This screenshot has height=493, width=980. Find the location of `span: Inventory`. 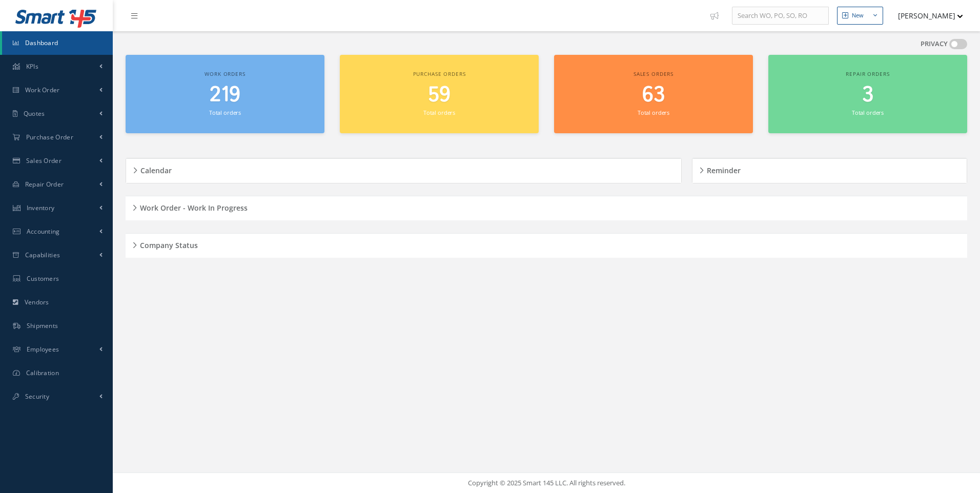

span: Inventory is located at coordinates (41, 208).